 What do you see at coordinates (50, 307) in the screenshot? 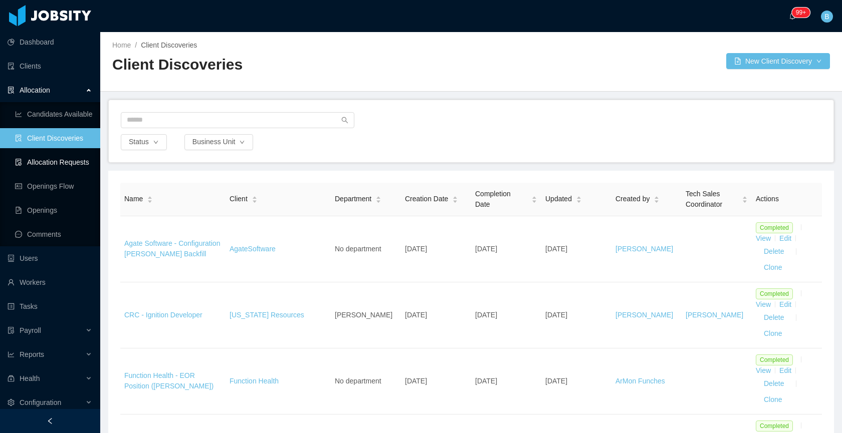
I see `a: icon: profileTasks` at bounding box center [50, 307].